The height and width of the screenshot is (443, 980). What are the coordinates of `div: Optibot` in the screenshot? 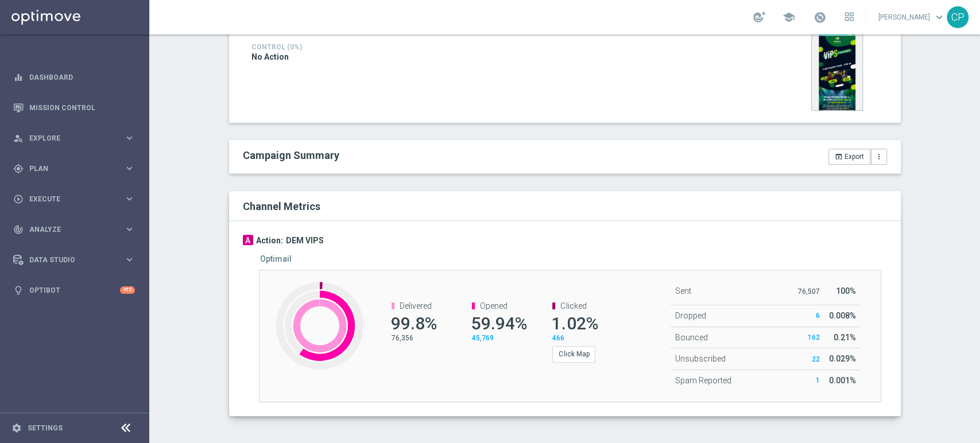 It's located at (74, 290).